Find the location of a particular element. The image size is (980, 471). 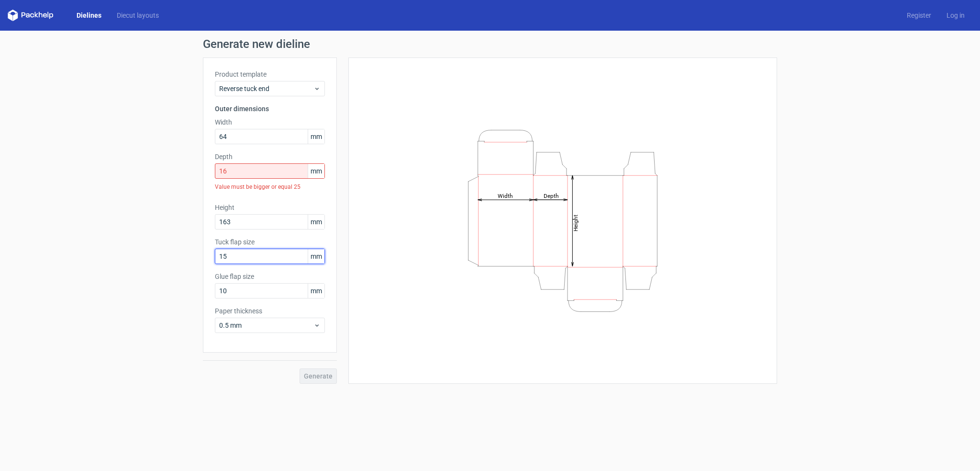

label: Product template is located at coordinates (270, 74).